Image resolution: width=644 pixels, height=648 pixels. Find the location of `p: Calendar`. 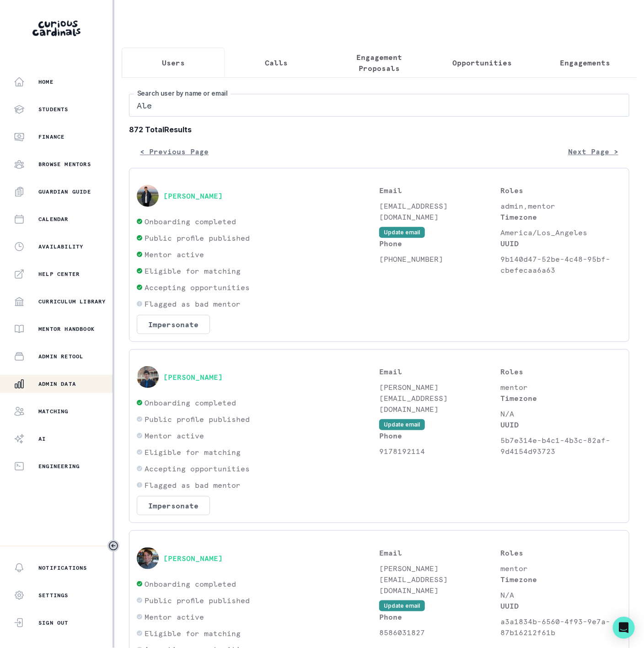

p: Calendar is located at coordinates (54, 219).